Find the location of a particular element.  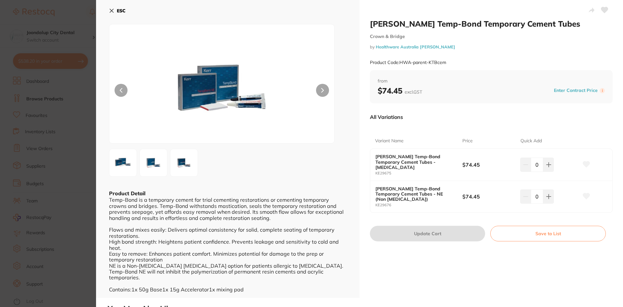

span: from is located at coordinates (492, 81).